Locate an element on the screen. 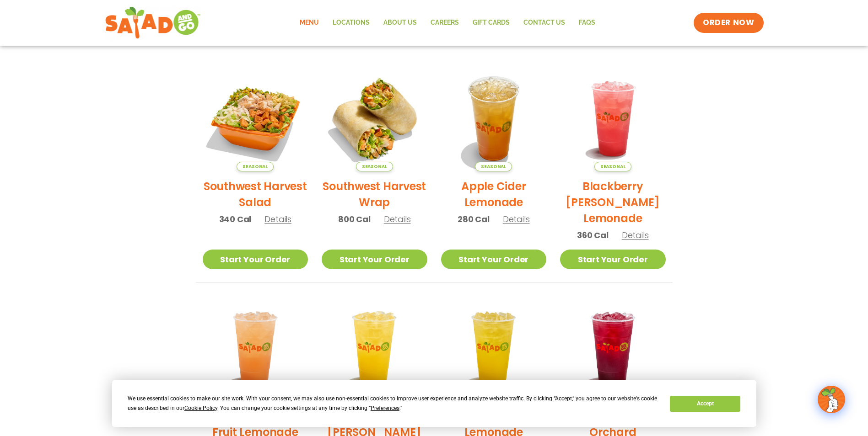 This screenshot has height=436, width=868. div: We use essential cookies to make our site work. With your consent, we may also use non-essential ... is located at coordinates (393, 404).